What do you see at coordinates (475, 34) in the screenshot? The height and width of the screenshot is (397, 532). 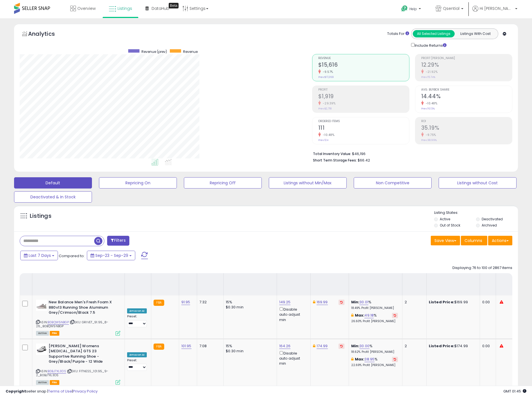 I see `button: Listings With Cost` at bounding box center [475, 34].